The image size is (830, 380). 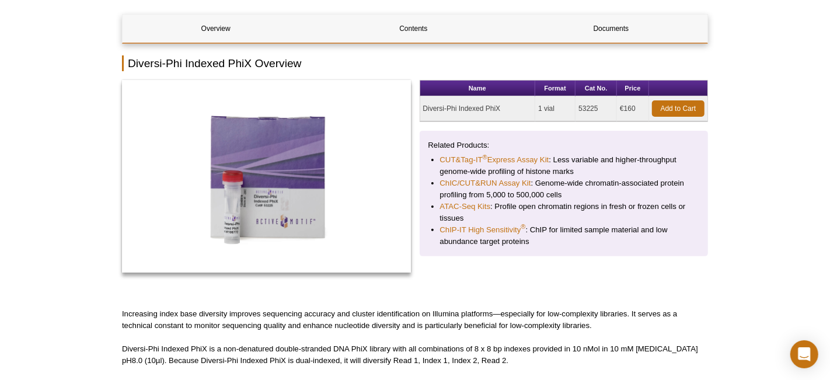 I want to click on td: €160, so click(x=633, y=109).